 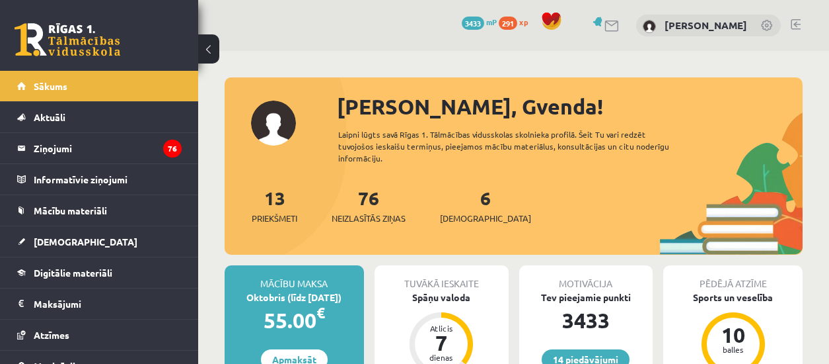 What do you see at coordinates (99, 86) in the screenshot?
I see `a: Sākums` at bounding box center [99, 86].